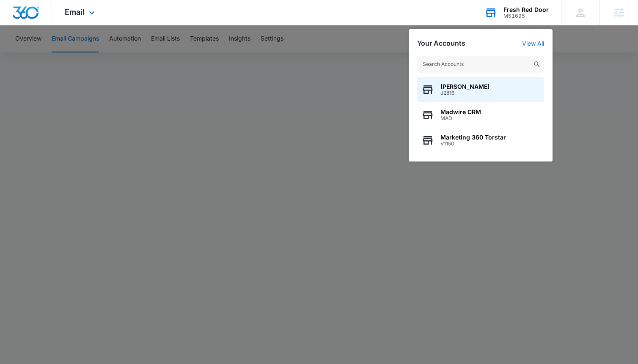 The image size is (638, 364). Describe the element at coordinates (533, 43) in the screenshot. I see `a: View All` at that location.